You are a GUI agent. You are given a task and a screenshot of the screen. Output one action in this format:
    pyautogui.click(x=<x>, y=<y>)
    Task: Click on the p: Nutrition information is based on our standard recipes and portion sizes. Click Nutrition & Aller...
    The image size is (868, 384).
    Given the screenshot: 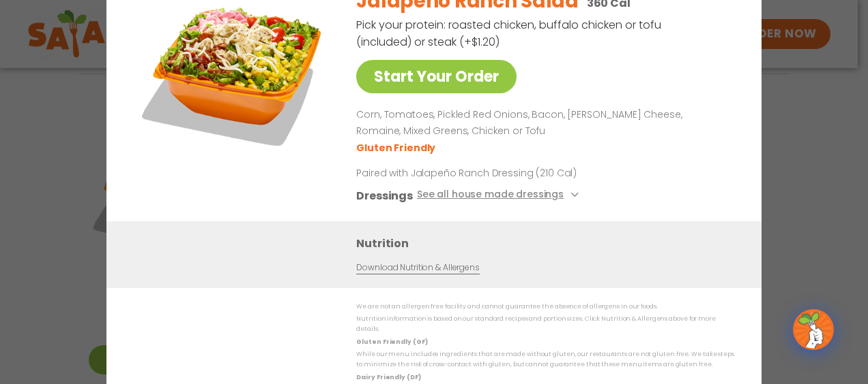 What is the action you would take?
    pyautogui.click(x=545, y=324)
    